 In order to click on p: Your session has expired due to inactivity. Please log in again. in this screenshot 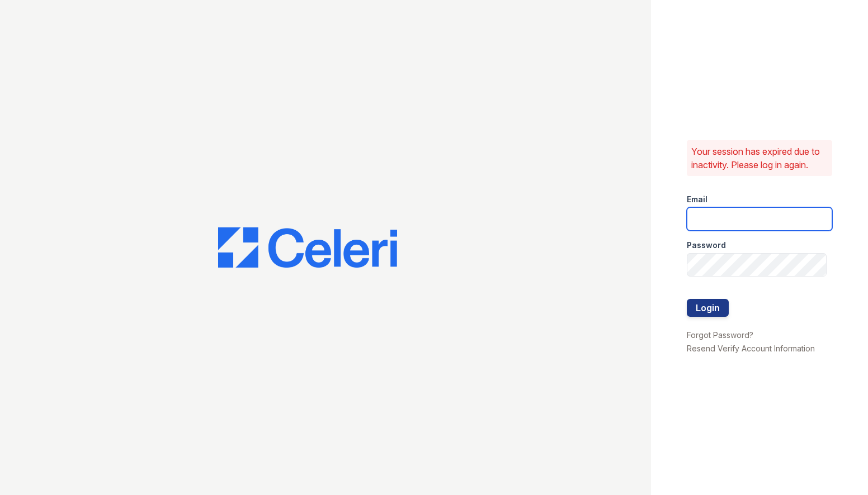, I will do `click(760, 158)`.